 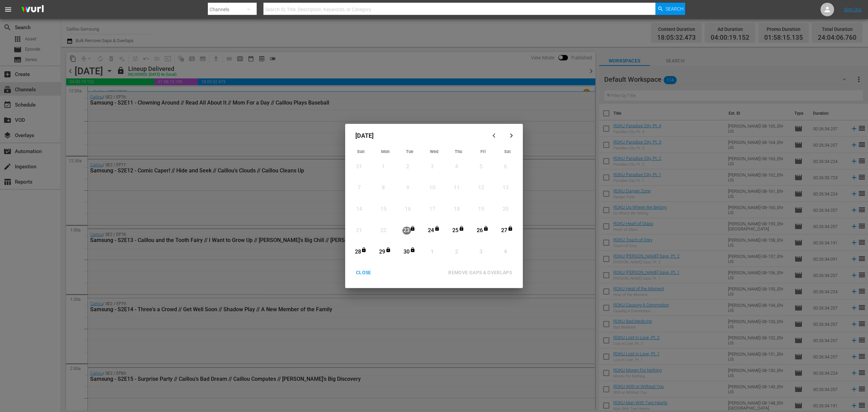 What do you see at coordinates (504, 230) in the screenshot?
I see `div: 27` at bounding box center [504, 230].